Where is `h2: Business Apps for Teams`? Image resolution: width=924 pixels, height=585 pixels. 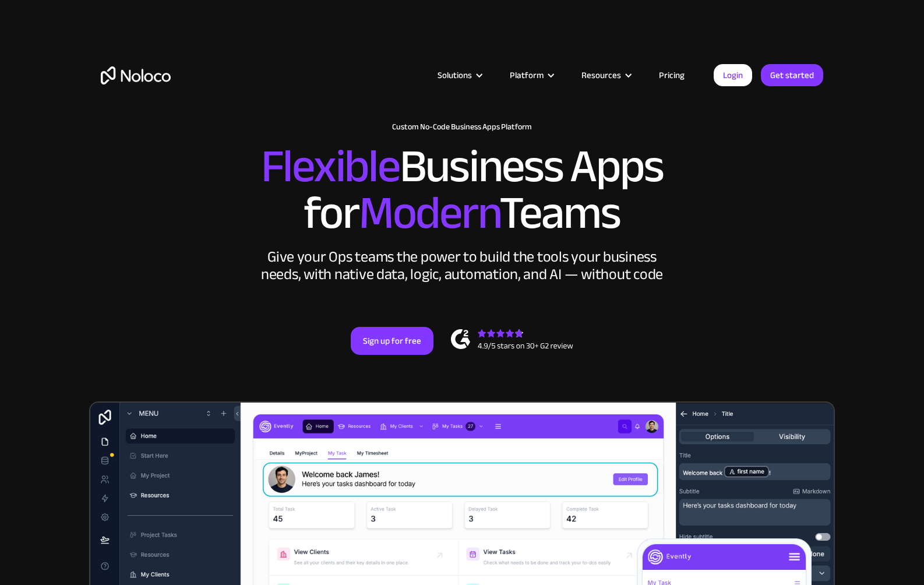
h2: Business Apps for Teams is located at coordinates (462, 190).